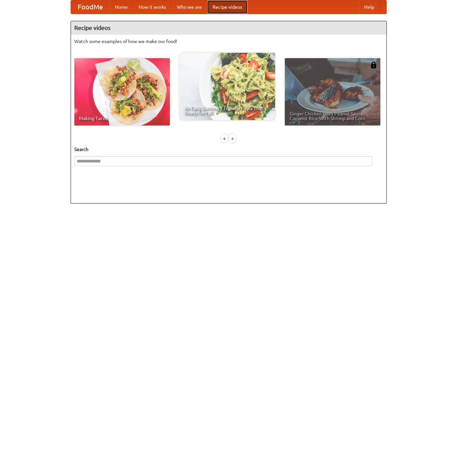 The width and height of the screenshot is (457, 476). What do you see at coordinates (122, 92) in the screenshot?
I see `a: Making Tacos` at bounding box center [122, 92].